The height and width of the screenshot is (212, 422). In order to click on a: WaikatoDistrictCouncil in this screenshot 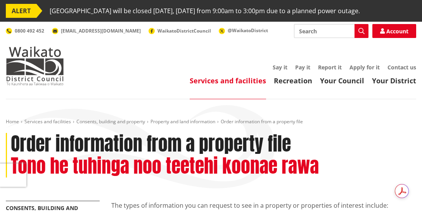, I will do `click(180, 31)`.